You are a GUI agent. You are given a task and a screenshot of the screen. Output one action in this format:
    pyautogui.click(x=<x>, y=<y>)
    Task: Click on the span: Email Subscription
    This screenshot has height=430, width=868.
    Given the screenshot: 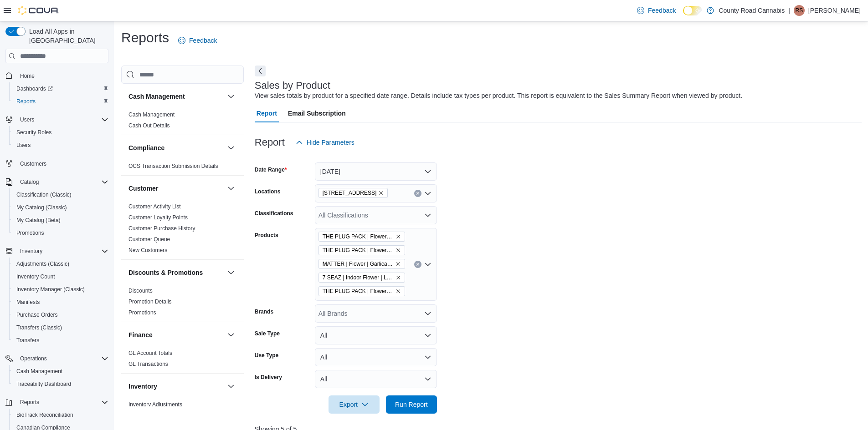 What is the action you would take?
    pyautogui.click(x=317, y=113)
    